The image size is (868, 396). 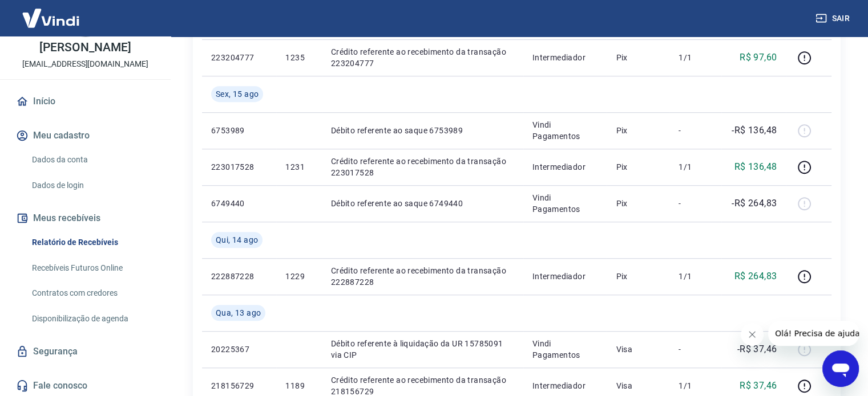 I want to click on p: Débito referente à liquidação da UR 15785091 via CIP, so click(x=422, y=349).